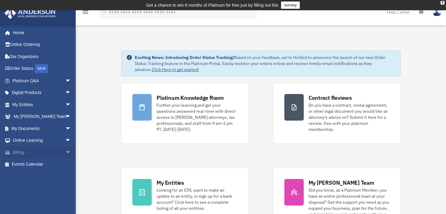 The height and width of the screenshot is (214, 446). Describe the element at coordinates (337, 113) in the screenshot. I see `a: Contract Reviews Do you have a contract, rental agreement, or other legal document you would like...` at that location.